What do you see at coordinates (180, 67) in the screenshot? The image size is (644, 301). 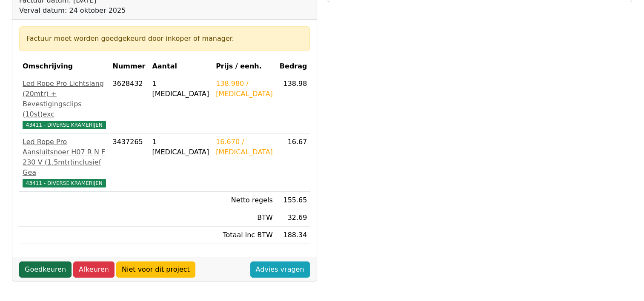 I see `th: Aantal` at bounding box center [180, 67].